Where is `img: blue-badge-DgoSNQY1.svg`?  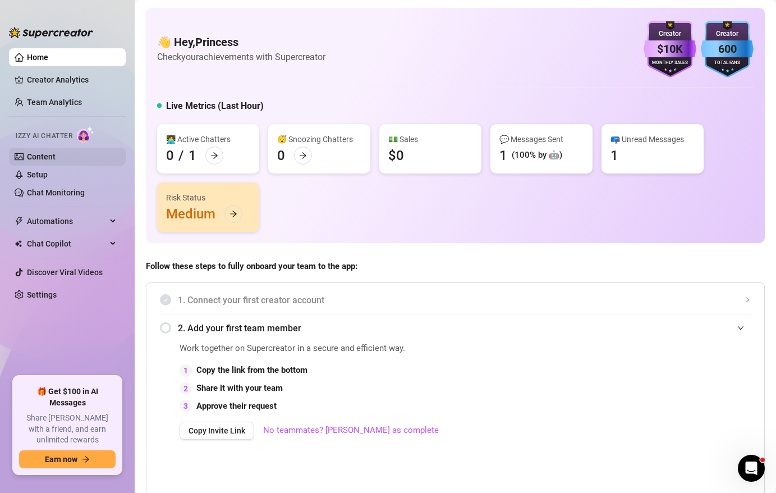
img: blue-badge-DgoSNQY1.svg is located at coordinates (727, 49).